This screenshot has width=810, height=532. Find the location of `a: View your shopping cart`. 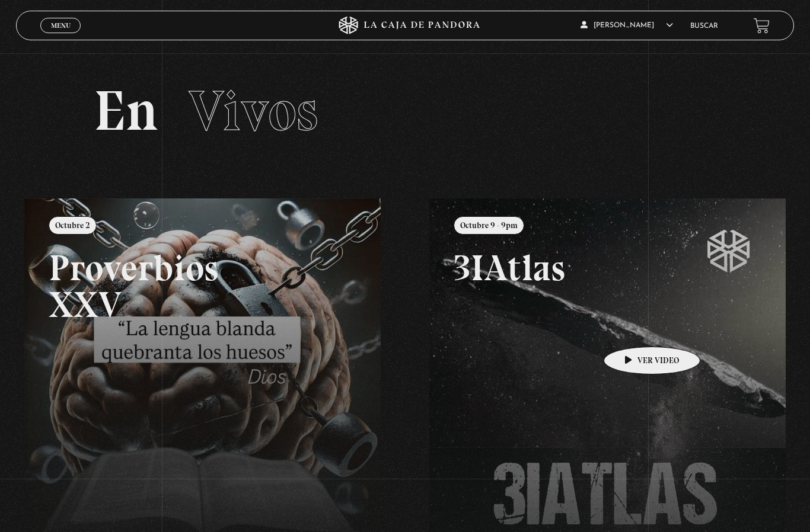

a: View your shopping cart is located at coordinates (761, 25).